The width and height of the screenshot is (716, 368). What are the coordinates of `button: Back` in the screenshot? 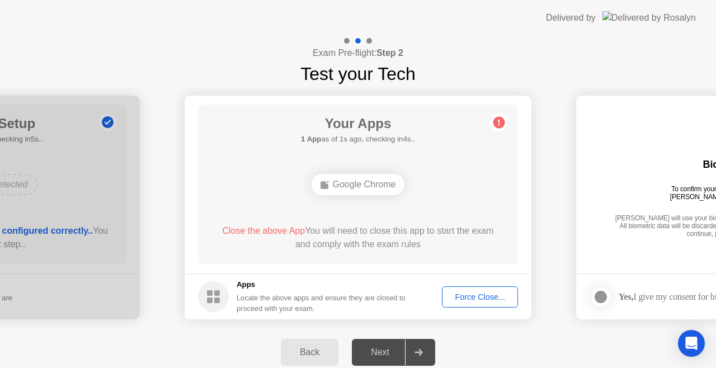 It's located at (310, 353).